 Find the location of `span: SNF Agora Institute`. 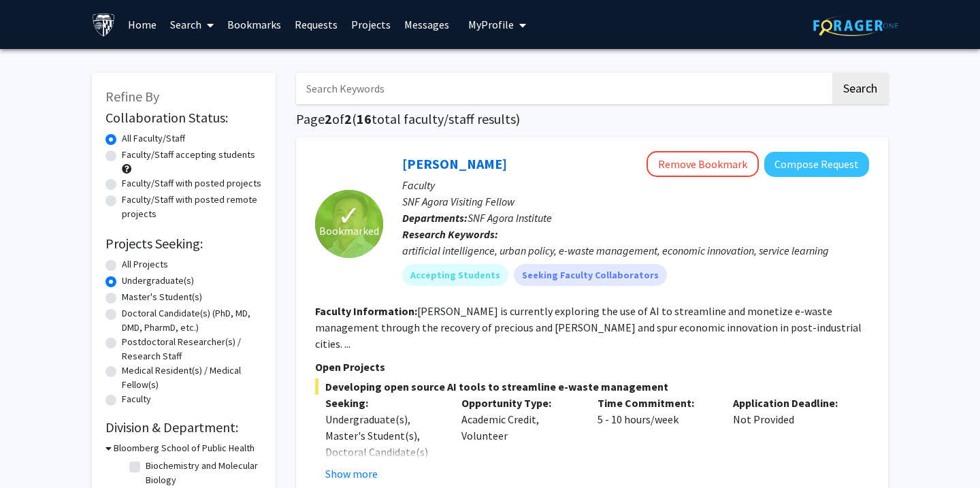

span: SNF Agora Institute is located at coordinates (510, 218).